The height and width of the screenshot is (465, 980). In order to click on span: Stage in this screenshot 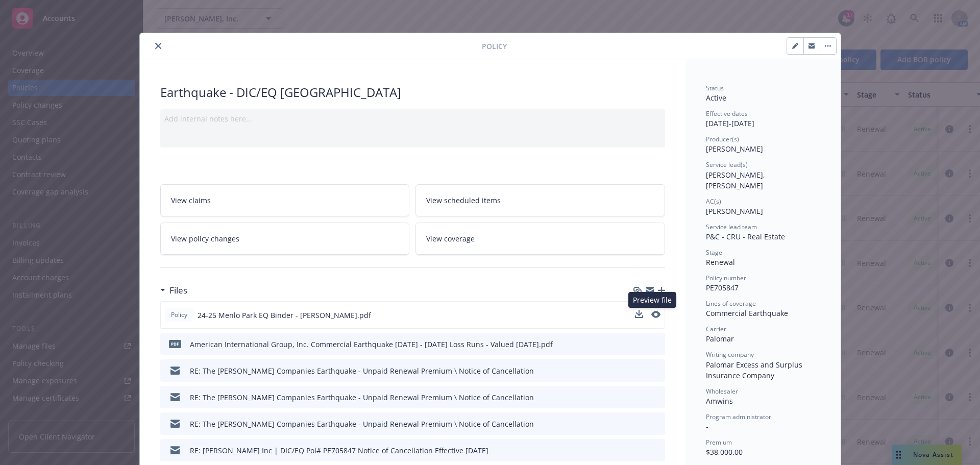, I will do `click(714, 252)`.